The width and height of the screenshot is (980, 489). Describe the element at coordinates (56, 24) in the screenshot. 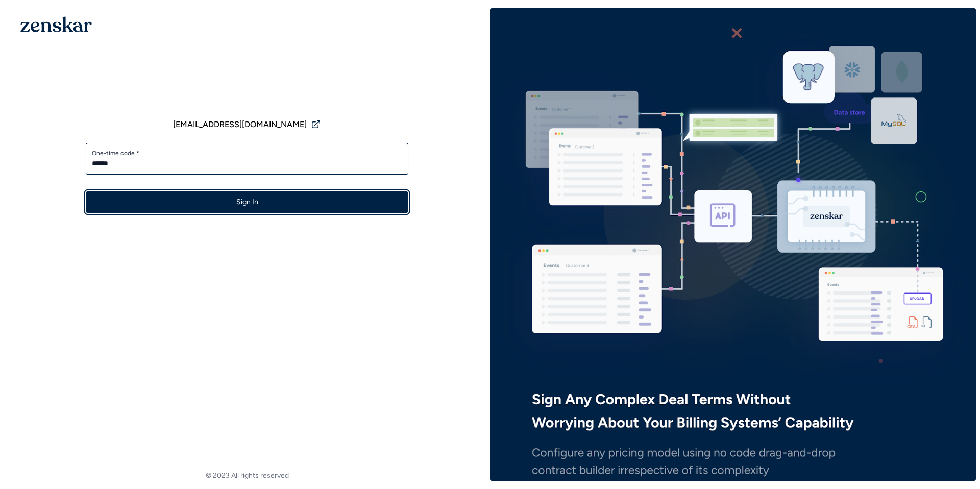

I see `img: 1OGAJ2xQqyY4LXKgY66KYq0eOWRCkrZdAb3gUhuVAqdWPZE9SRJmCz+oDMSn4zDLXe31Ii730ItAGKgCKgCCgCikA4Av8PJUP...` at that location.